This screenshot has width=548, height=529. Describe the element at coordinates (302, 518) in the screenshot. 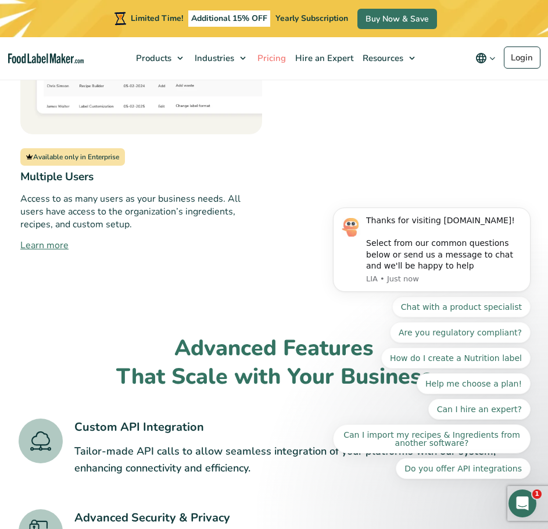

I see `h3: Advanced Security & Privacy` at that location.